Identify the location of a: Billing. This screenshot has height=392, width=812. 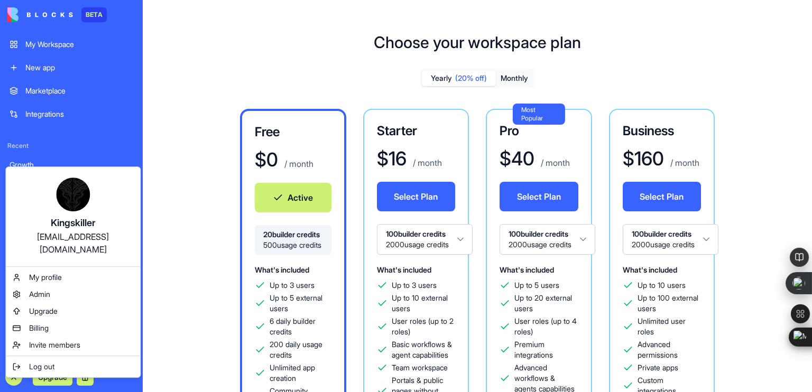
(73, 328).